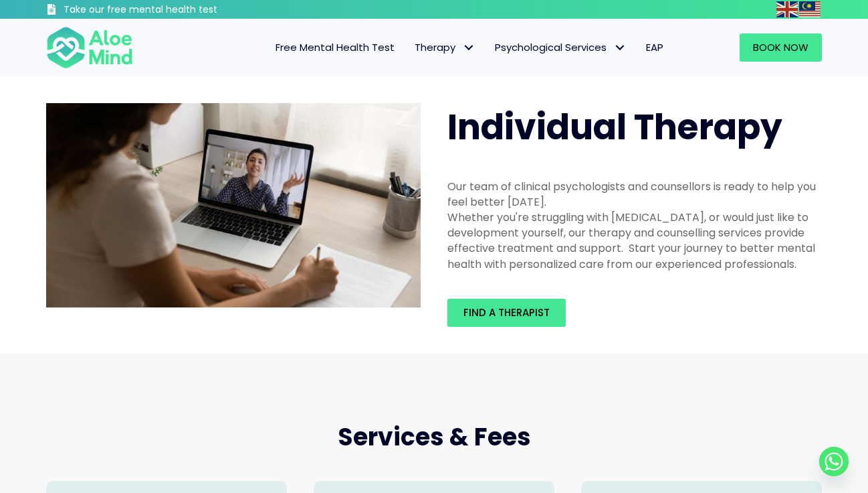 The width and height of the screenshot is (868, 493). Describe the element at coordinates (834, 462) in the screenshot. I see `a: Whatsapp` at that location.